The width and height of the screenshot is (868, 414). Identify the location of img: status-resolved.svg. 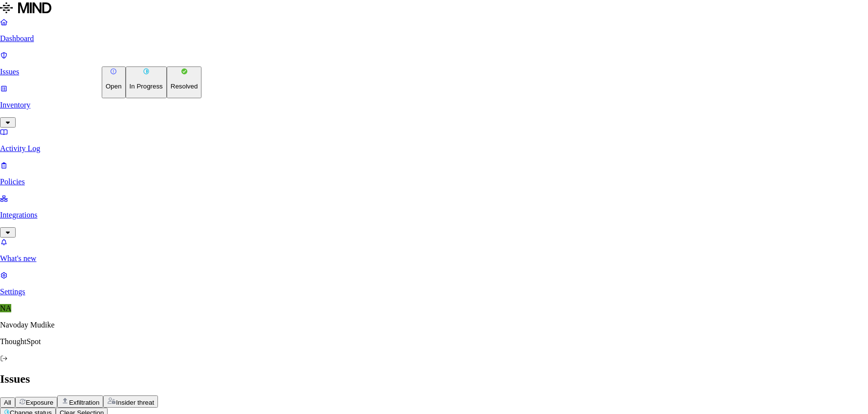
(184, 71).